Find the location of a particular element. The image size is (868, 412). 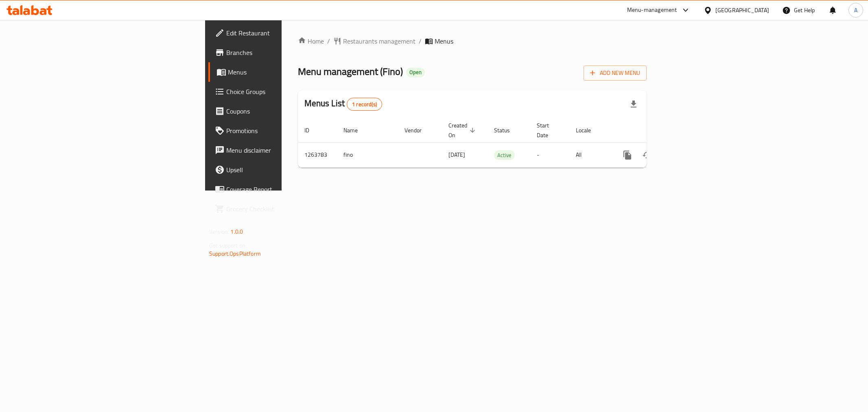

nav: breadcrumb is located at coordinates (472, 41).